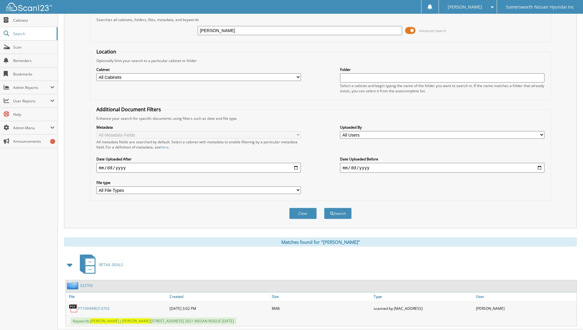  Describe the element at coordinates (432, 31) in the screenshot. I see `span: Advanced Search` at that location.